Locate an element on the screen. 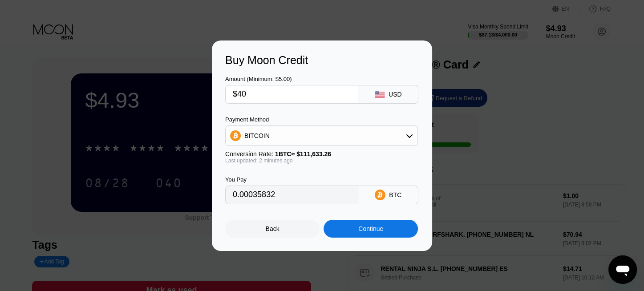 Image resolution: width=644 pixels, height=291 pixels. div: Amount (Minimum: $5.00) is located at coordinates (292, 79).